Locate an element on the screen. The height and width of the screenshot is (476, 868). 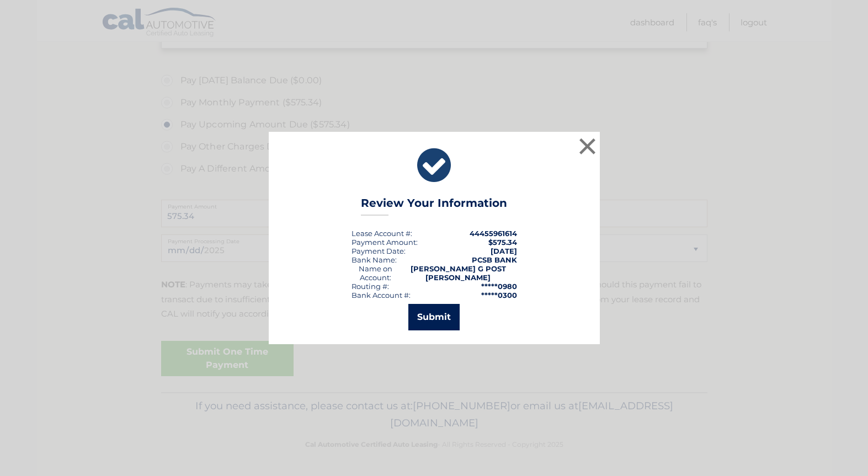
div: Bank Name: is located at coordinates (374, 260).